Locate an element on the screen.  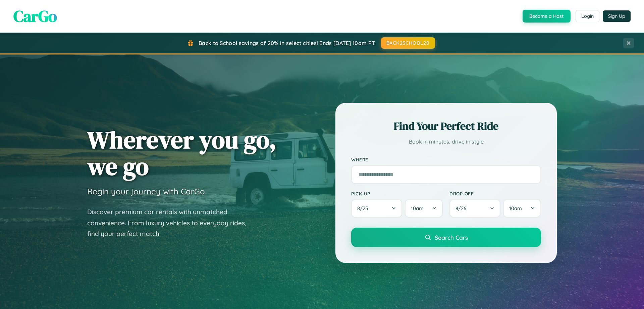
button: Login is located at coordinates (587, 16).